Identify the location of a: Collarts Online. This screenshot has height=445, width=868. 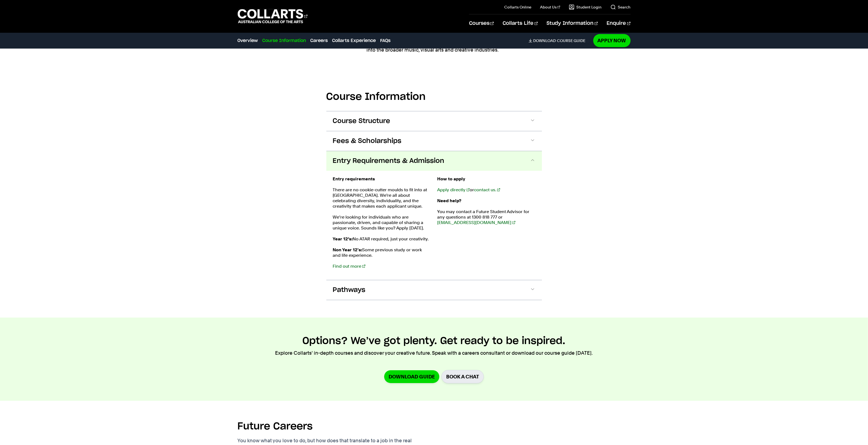
(517, 7).